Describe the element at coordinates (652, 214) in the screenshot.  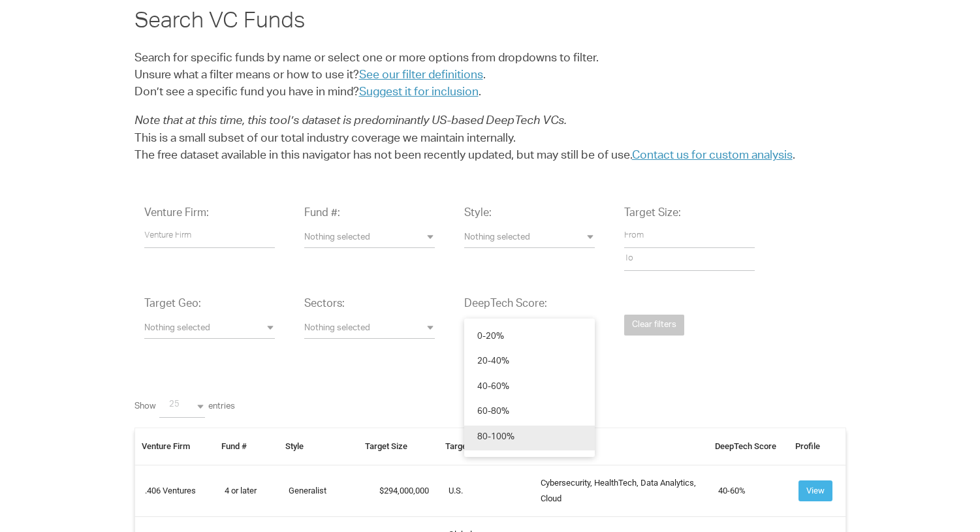
I see `label: Target Size:` at that location.